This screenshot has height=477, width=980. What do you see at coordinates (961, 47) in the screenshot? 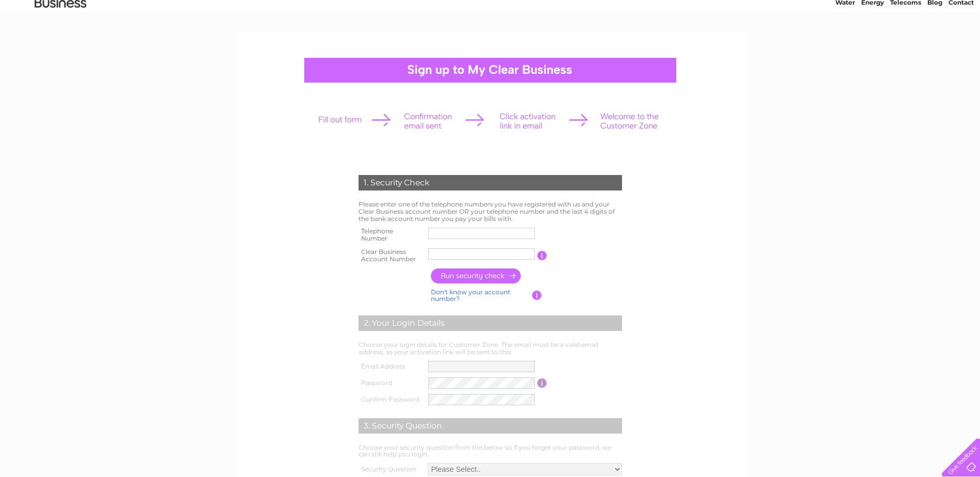
I see `a: Contact` at bounding box center [961, 47].